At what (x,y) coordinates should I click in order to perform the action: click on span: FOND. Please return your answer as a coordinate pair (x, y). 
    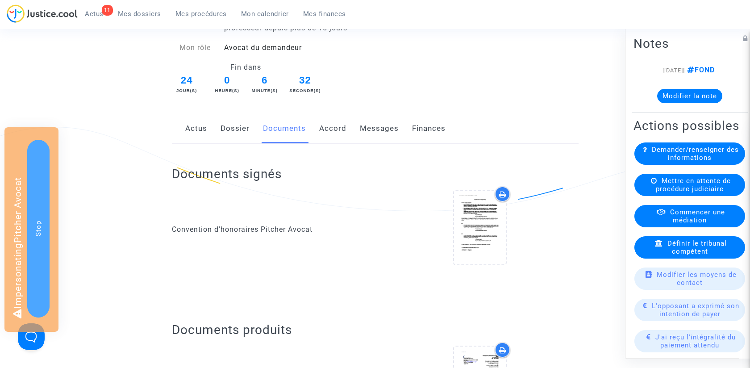
    Looking at the image, I should click on (699, 70).